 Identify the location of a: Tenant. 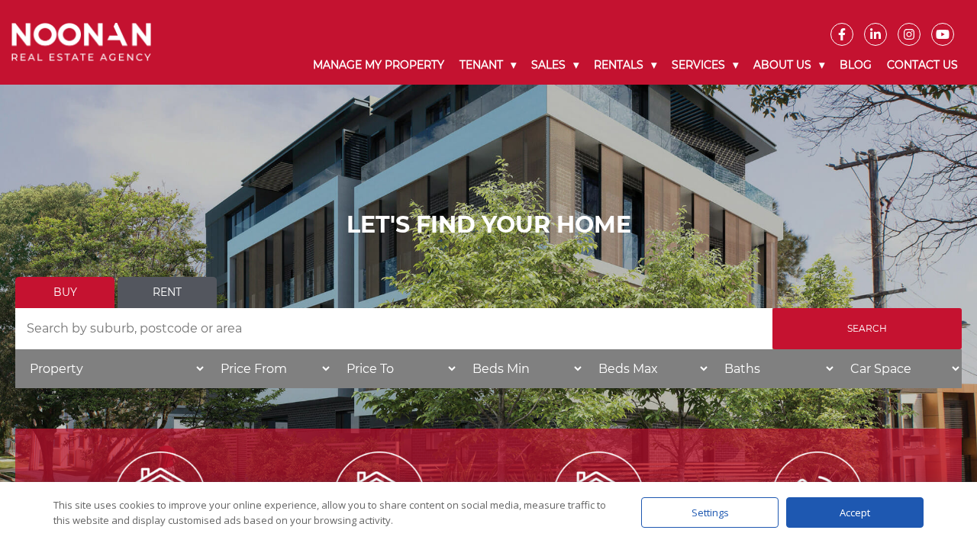
(488, 65).